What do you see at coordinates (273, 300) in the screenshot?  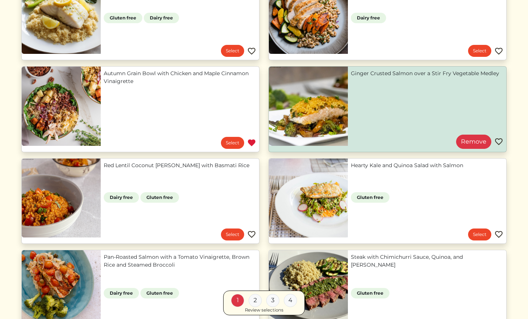 I see `div: 3` at bounding box center [273, 300].